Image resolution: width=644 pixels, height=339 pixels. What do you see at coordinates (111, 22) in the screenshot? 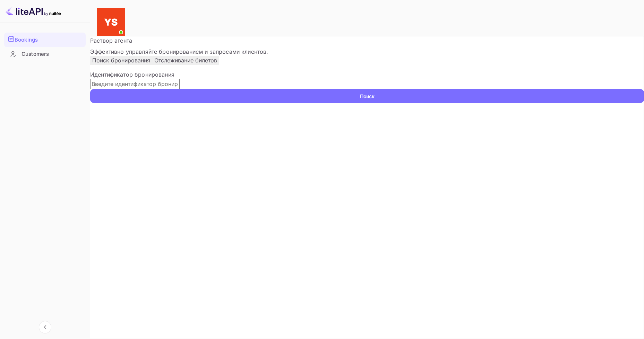
I see `img: Yandex Support` at bounding box center [111, 22].